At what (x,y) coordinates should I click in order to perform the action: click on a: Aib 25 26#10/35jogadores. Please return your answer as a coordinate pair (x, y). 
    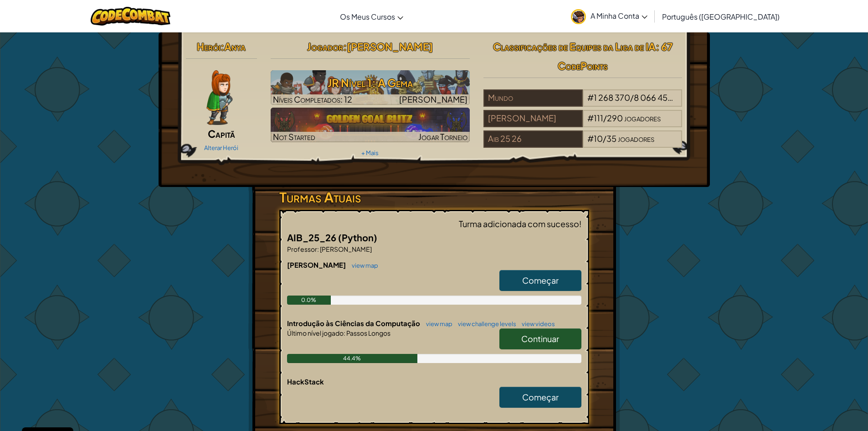
    Looking at the image, I should click on (582, 144).